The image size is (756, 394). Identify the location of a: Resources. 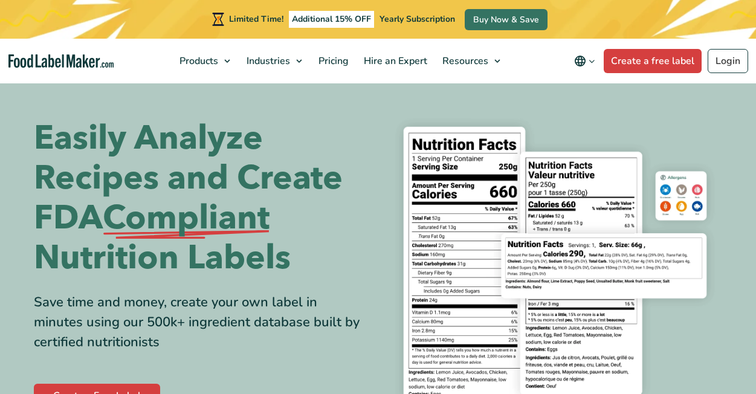
(471, 61).